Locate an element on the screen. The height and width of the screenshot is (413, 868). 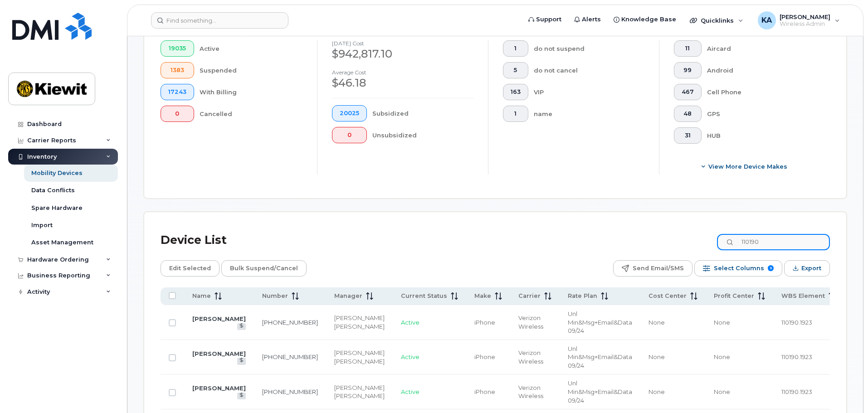
button: 17243 is located at coordinates (177, 92).